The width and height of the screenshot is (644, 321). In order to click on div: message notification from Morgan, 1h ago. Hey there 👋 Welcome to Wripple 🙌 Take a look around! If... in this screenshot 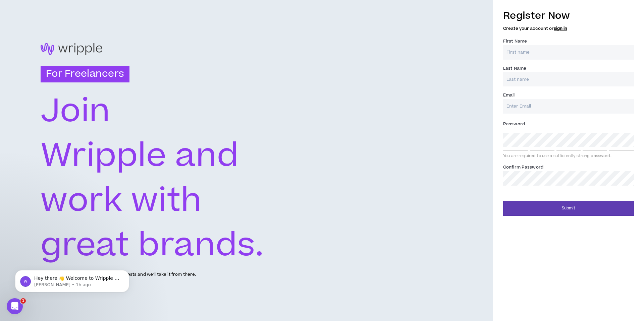, I will do `click(67, 25)`.